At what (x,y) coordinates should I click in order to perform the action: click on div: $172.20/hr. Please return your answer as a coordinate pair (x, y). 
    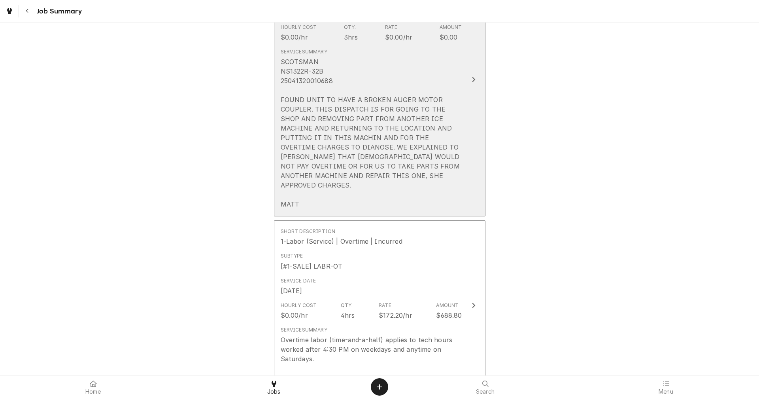
    Looking at the image, I should click on (395, 315).